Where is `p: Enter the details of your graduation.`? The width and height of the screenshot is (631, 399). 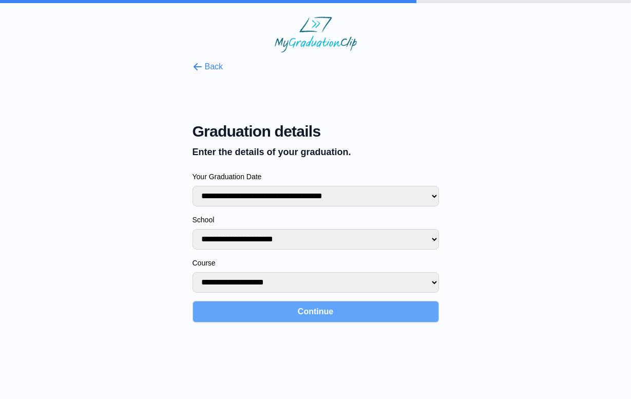 p: Enter the details of your graduation. is located at coordinates (316, 152).